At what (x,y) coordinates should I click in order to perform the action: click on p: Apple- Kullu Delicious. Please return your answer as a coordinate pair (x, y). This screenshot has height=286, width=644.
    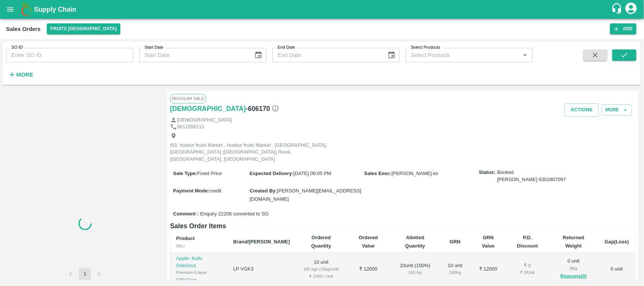
    Looking at the image, I should click on (198, 262).